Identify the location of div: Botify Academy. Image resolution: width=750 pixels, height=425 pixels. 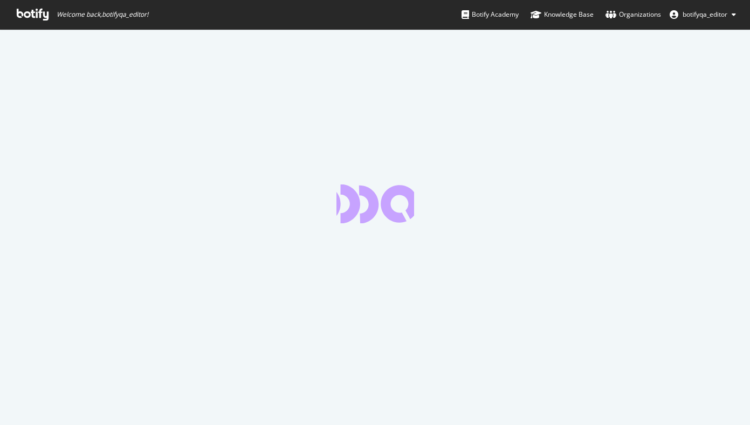
(490, 15).